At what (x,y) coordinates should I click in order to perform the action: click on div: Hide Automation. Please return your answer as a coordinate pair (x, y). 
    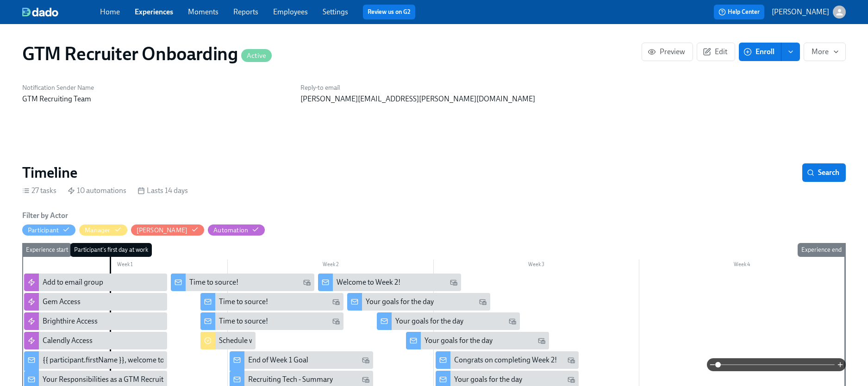
    Looking at the image, I should click on (231, 230).